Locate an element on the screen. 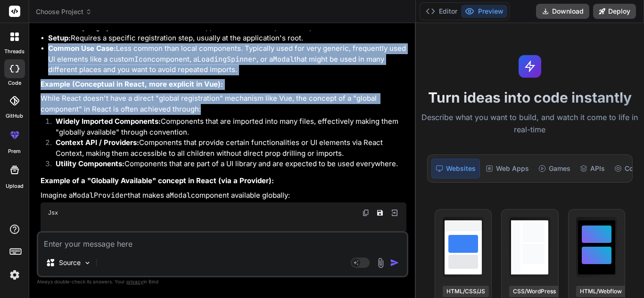 The height and width of the screenshot is (298, 644). code: ModalProvider is located at coordinates (100, 195).